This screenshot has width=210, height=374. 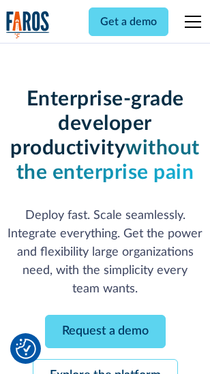 I want to click on a: Request a demo, so click(x=105, y=331).